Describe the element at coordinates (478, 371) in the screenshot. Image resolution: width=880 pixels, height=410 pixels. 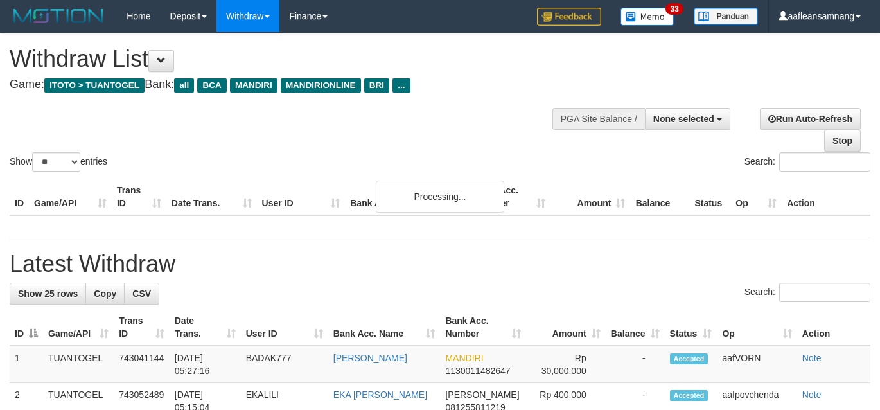
I see `span: Copy 1130011482647 to clipboard` at that location.